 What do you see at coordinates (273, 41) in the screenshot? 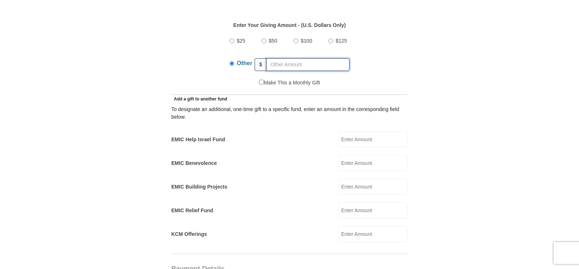
I see `span: $50` at bounding box center [273, 41].